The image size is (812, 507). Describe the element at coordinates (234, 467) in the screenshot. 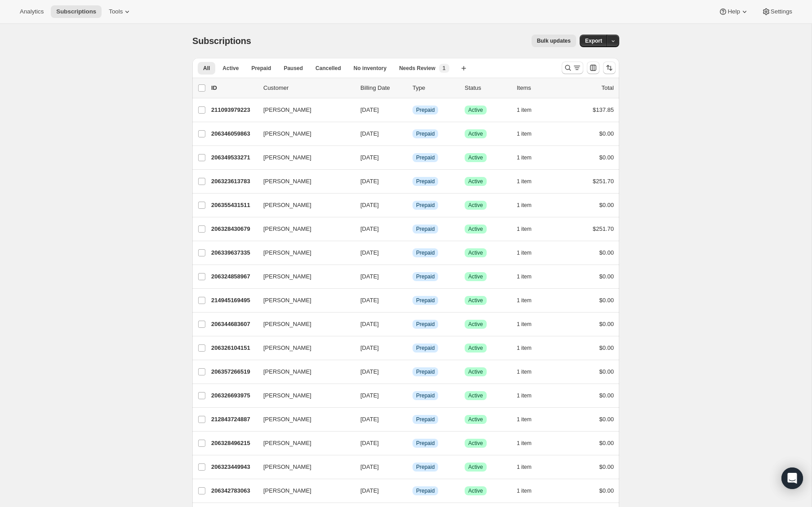

I see `p: 206323449943` at that location.